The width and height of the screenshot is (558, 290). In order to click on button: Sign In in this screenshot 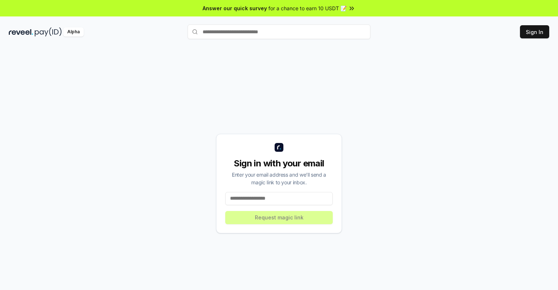, I will do `click(535, 32)`.